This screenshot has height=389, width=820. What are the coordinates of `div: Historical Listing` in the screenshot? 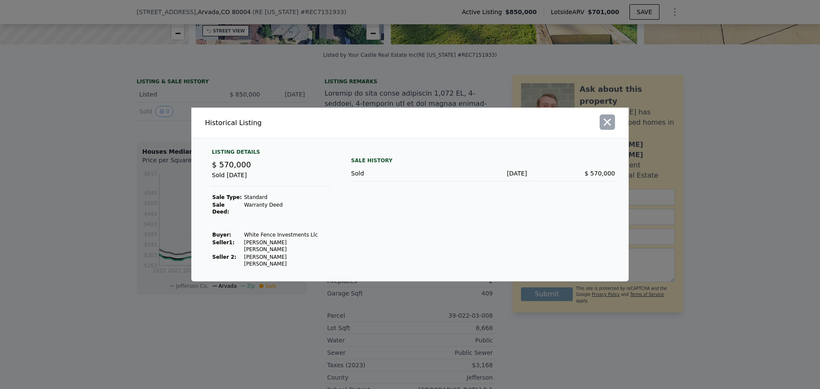 It's located at (306, 123).